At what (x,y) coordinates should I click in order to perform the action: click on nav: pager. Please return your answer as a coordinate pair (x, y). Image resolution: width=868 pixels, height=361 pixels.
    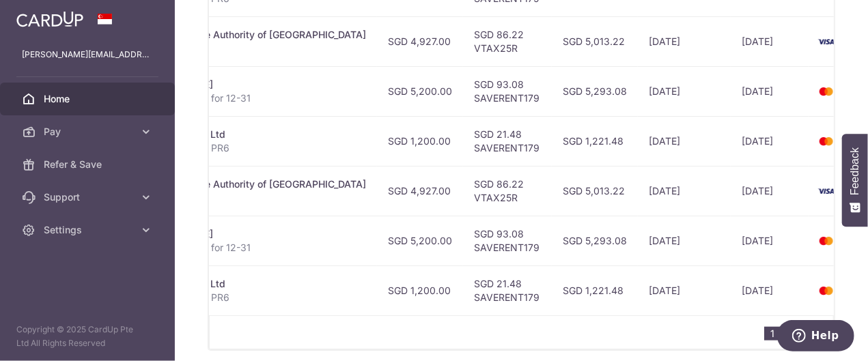
    Looking at the image, I should click on (799, 332).